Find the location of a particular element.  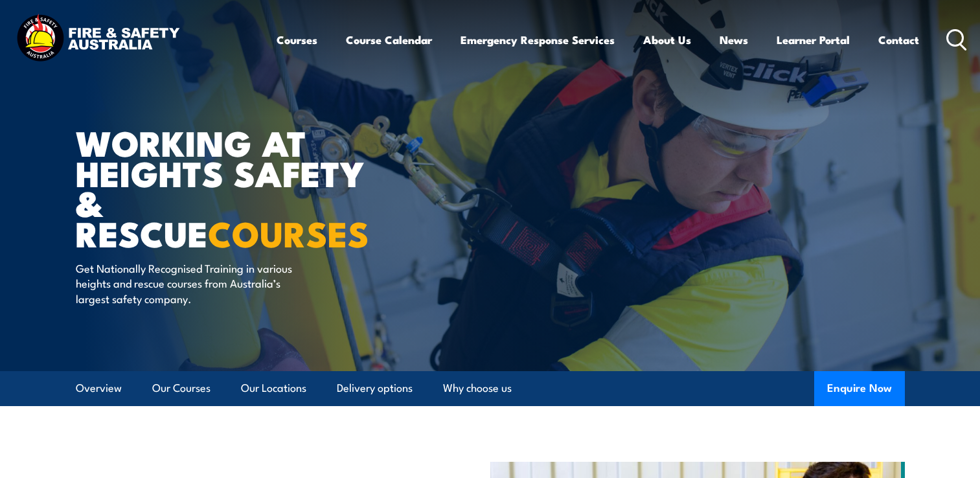

a: Courses is located at coordinates (297, 40).